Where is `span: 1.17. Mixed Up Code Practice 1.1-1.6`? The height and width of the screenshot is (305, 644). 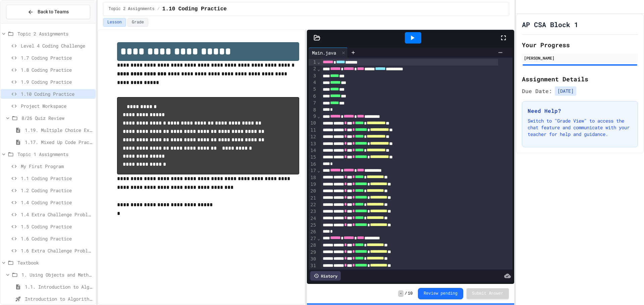
span: 1.17. Mixed Up Code Practice 1.1-1.6 is located at coordinates (58, 142).